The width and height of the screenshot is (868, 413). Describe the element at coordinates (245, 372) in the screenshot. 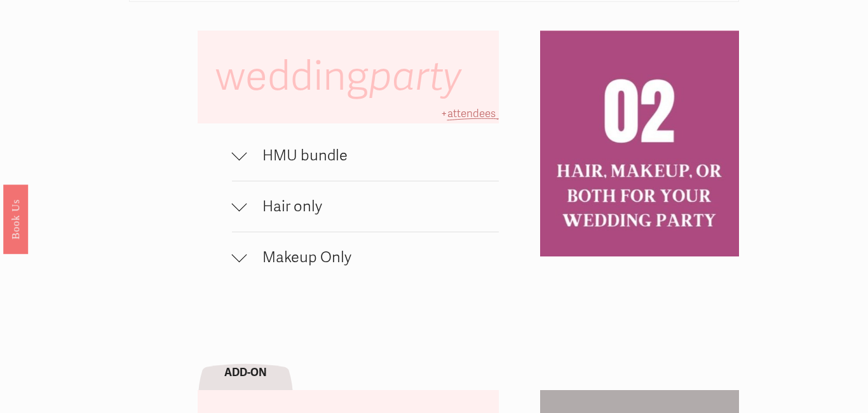

I see `strong: ADD-ON` at that location.